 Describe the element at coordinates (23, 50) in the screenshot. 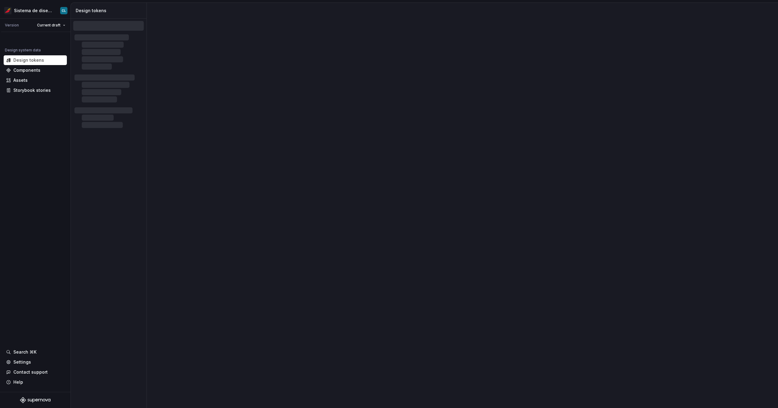

I see `div: Design system data` at that location.